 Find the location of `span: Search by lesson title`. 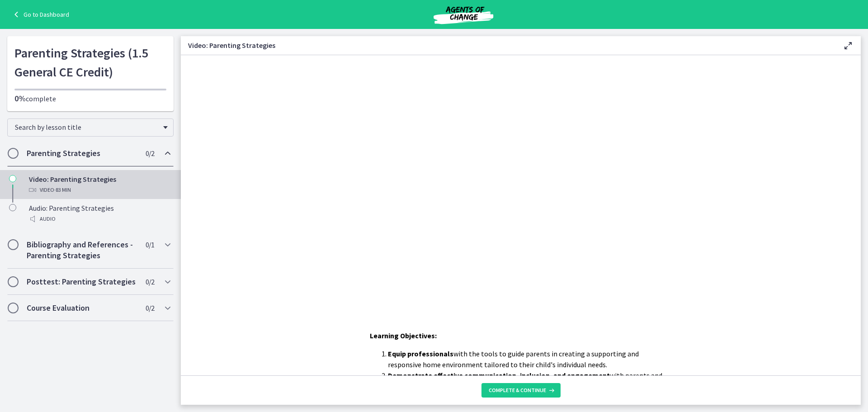

span: Search by lesson title is located at coordinates (87, 127).